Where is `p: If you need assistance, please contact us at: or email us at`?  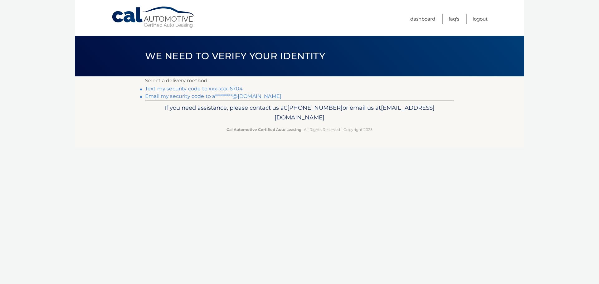 p: If you need assistance, please contact us at: or email us at is located at coordinates (300, 113).